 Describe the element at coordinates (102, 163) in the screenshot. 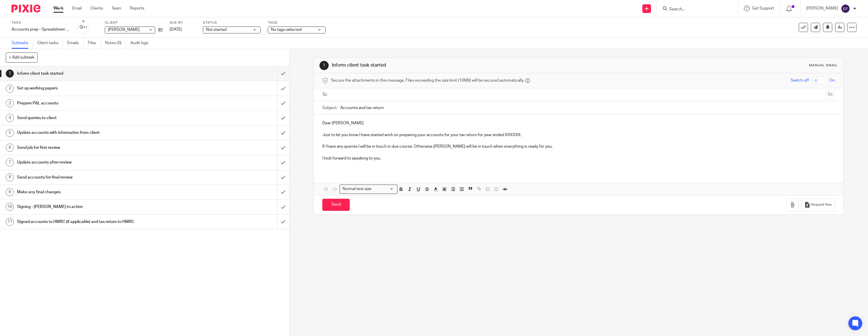

I see `h1: Update accounts after review` at that location.